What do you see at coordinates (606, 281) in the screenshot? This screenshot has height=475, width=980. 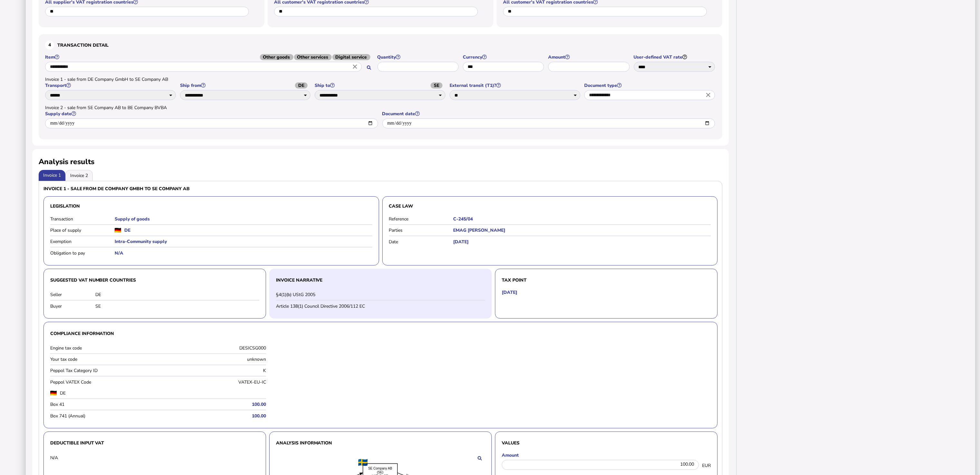 I see `h3: Tax point` at bounding box center [606, 281].